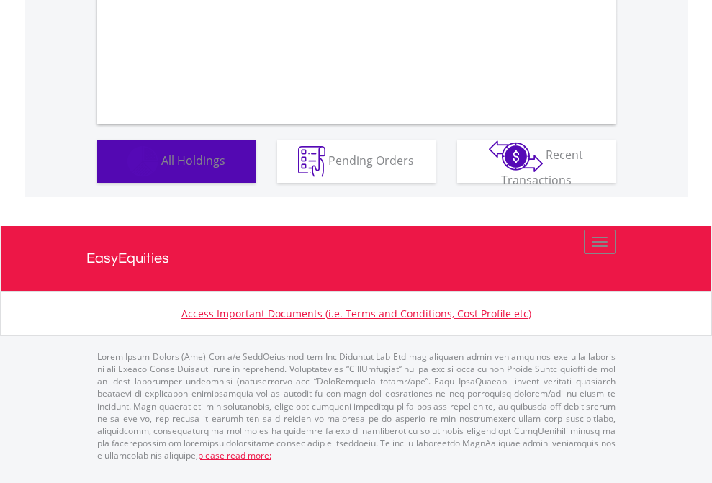 This screenshot has height=483, width=712. Describe the element at coordinates (235, 455) in the screenshot. I see `a: please read more:` at that location.